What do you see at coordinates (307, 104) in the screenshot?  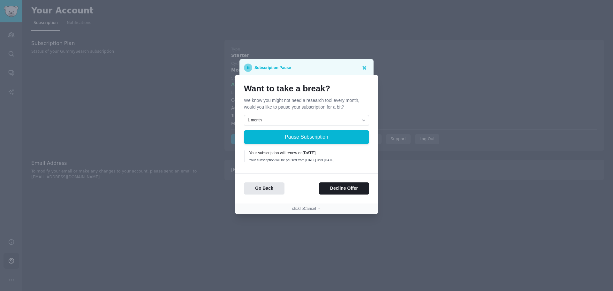 I see `p: We know you might not need a research tool every month, would you like to pause your subscription...` at bounding box center [307, 104].